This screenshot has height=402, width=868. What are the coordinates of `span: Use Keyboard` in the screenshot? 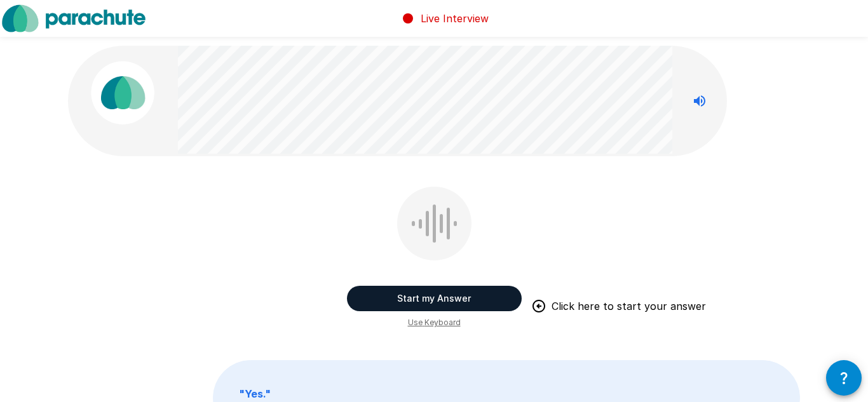 It's located at (434, 323).